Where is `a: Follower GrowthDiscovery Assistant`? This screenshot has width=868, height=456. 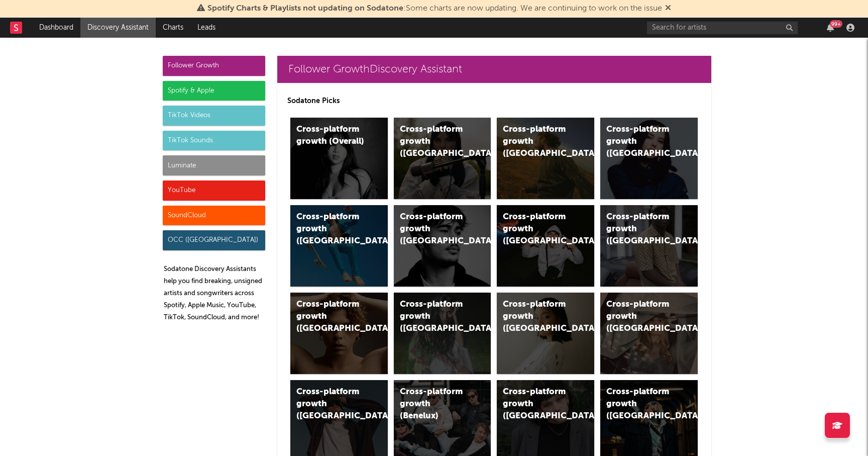 a: Follower GrowthDiscovery Assistant is located at coordinates (494, 70).